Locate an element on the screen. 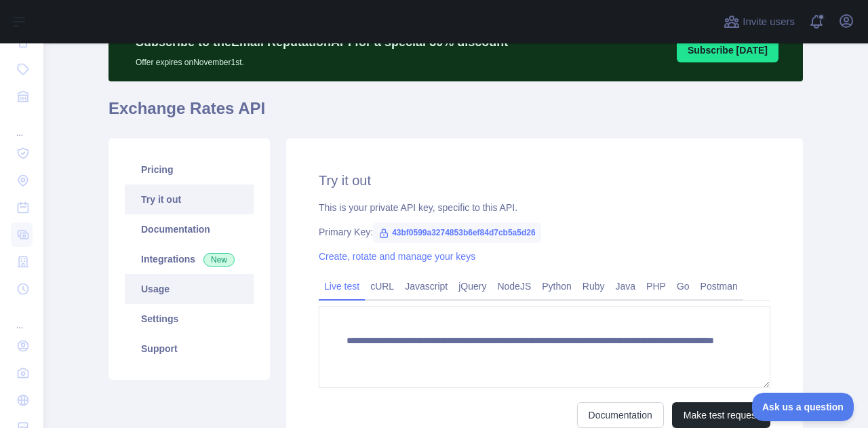  h1: Exchange Rates API is located at coordinates (455, 114).